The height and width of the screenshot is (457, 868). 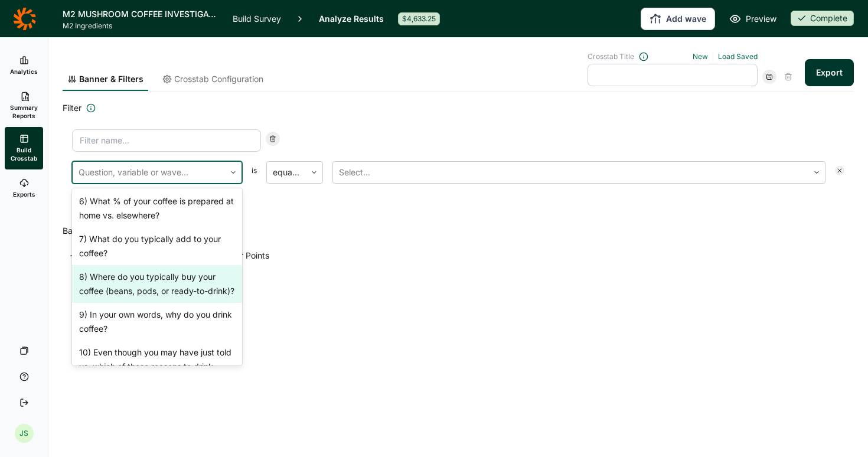 What do you see at coordinates (822, 18) in the screenshot?
I see `div: Complete` at bounding box center [822, 18].